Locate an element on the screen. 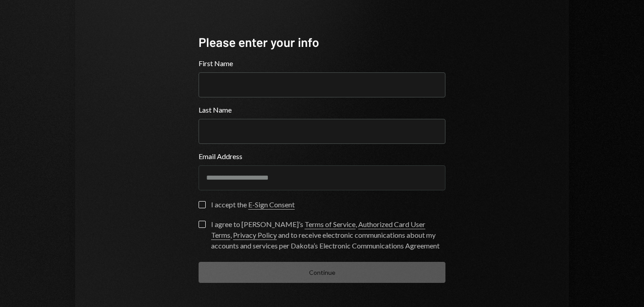 The image size is (644, 307). a: E-Sign Consent is located at coordinates (272, 204).